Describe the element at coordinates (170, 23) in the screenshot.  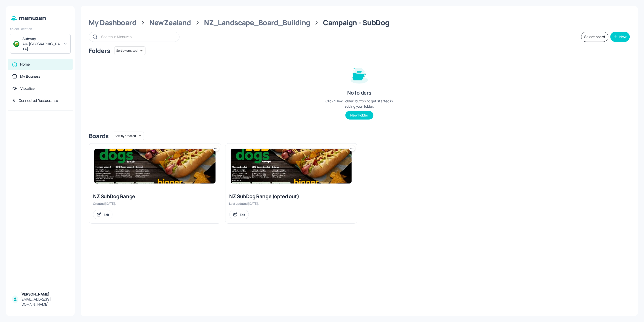
I see `div: NewZealand` at that location.